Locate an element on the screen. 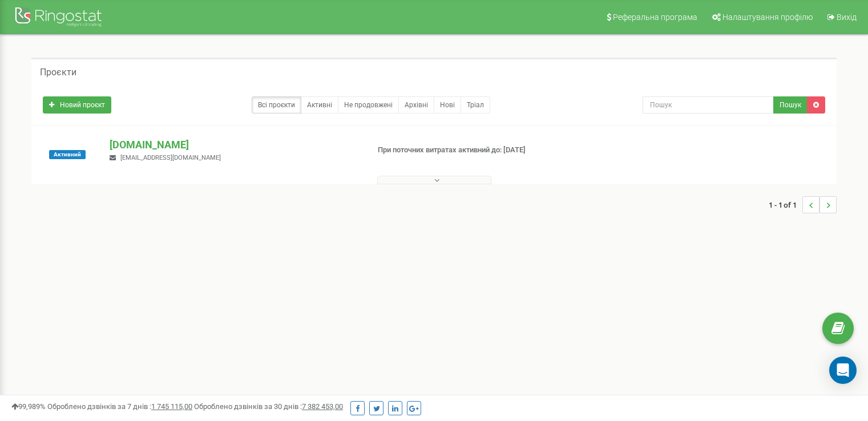  a: Новий проєкт is located at coordinates (77, 105).